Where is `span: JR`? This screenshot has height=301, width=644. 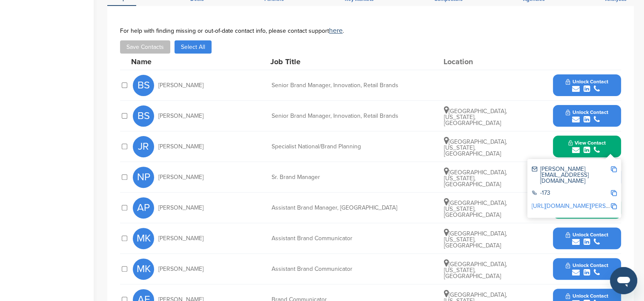 span: JR is located at coordinates (143, 146).